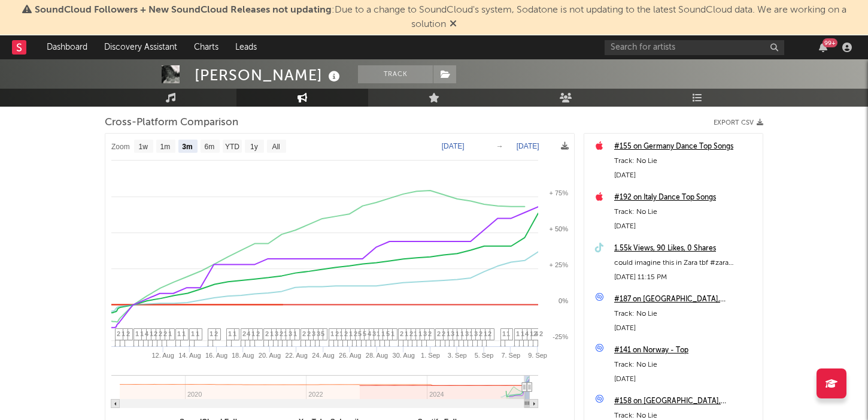 This screenshot has height=420, width=868. What do you see at coordinates (686, 198) in the screenshot?
I see `div: #192 on Italy Dance Top Songs` at bounding box center [686, 198].